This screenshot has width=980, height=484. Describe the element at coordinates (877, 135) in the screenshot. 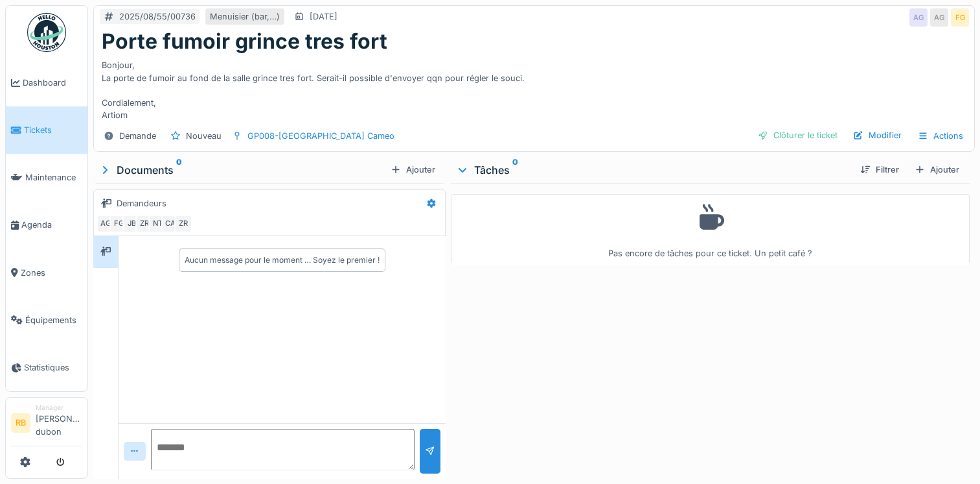

I see `div: Modifier` at that location.